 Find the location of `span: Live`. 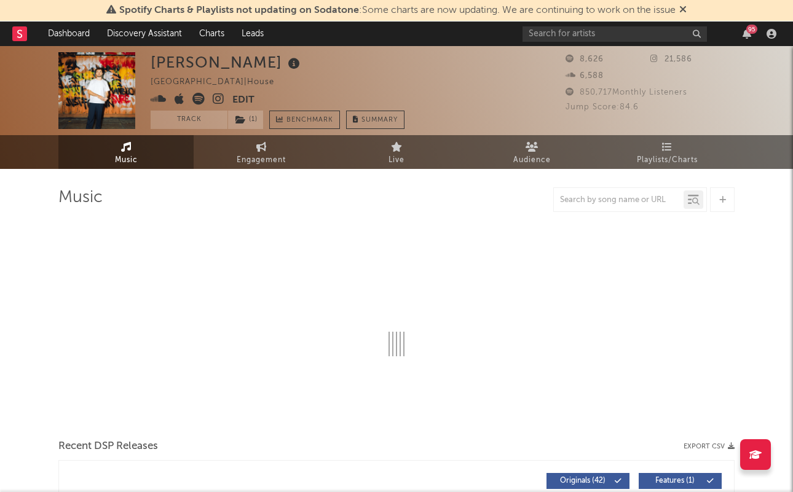

span: Live is located at coordinates (397, 160).